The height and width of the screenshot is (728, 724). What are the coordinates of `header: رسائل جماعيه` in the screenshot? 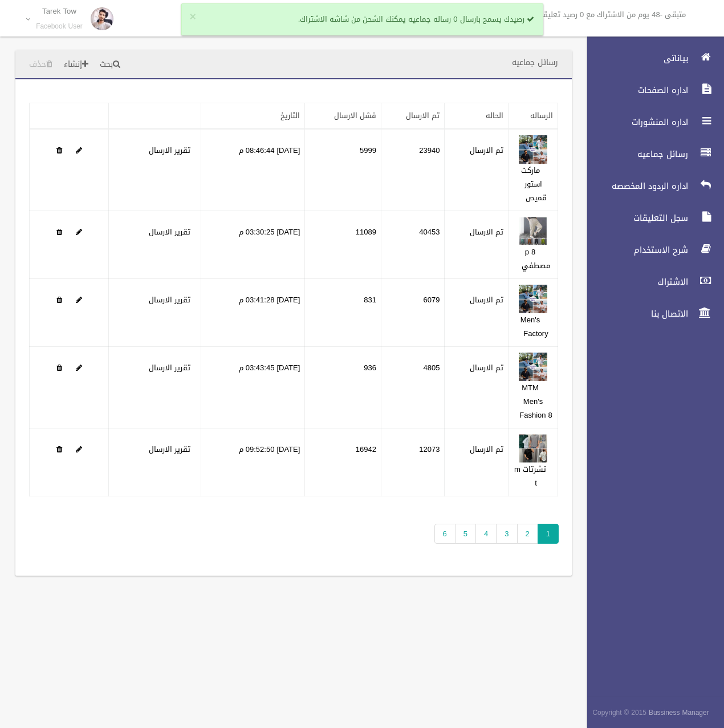 It's located at (535, 62).